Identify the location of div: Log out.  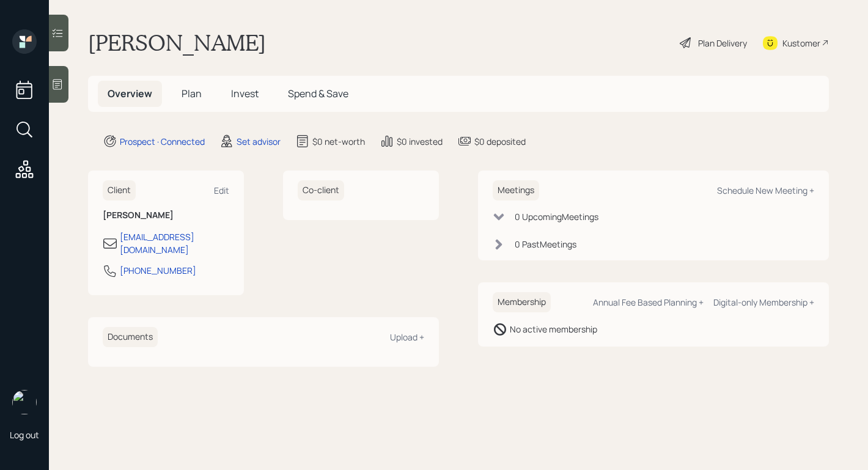
(25, 434).